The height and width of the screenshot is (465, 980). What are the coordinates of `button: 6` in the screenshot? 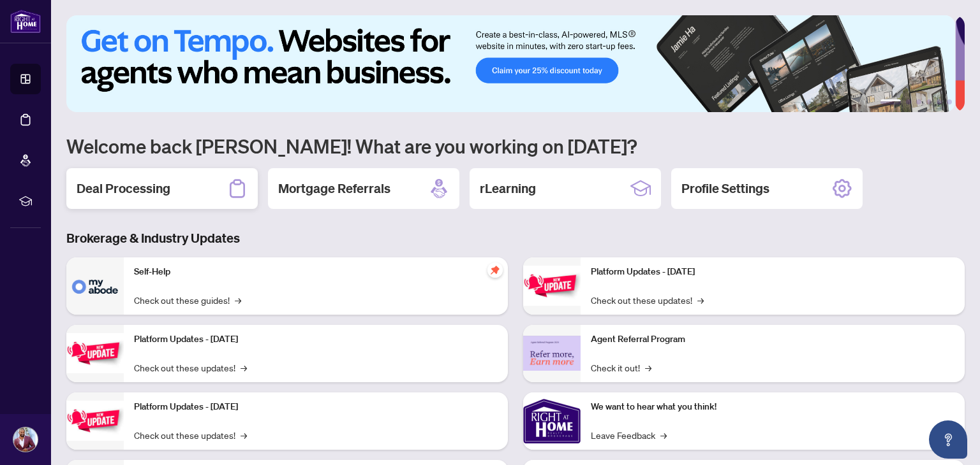 It's located at (949, 102).